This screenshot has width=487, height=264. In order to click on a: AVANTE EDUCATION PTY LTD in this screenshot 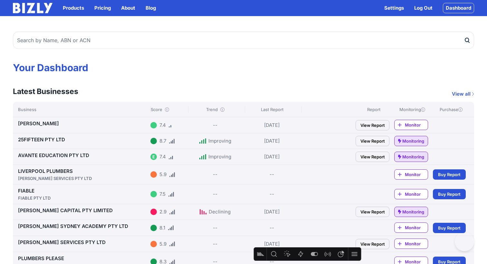, I will do `click(53, 155)`.